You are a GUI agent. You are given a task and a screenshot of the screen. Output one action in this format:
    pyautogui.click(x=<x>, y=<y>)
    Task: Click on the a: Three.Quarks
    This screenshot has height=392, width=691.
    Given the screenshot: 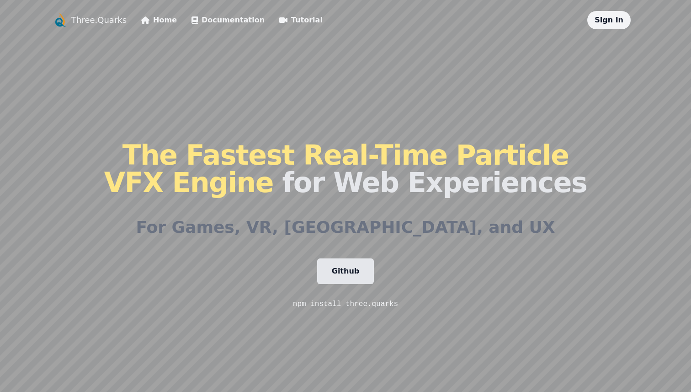 What is the action you would take?
    pyautogui.click(x=99, y=20)
    